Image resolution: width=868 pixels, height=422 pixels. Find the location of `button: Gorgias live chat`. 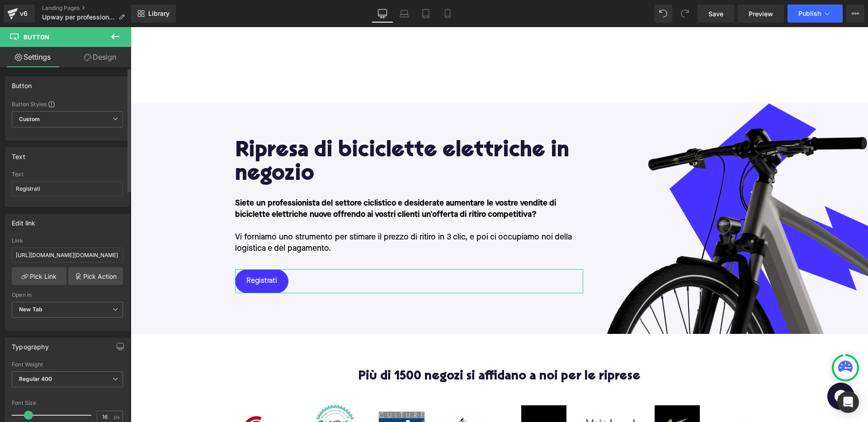

button: Gorgias live chat is located at coordinates (18, 17).